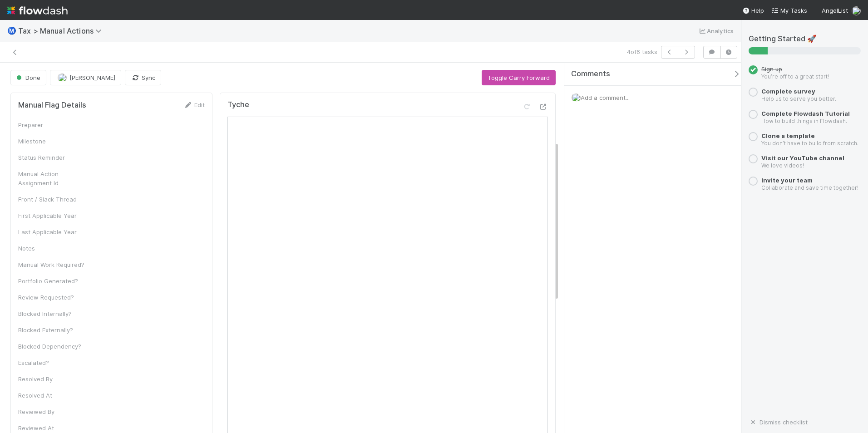 The height and width of the screenshot is (433, 868). What do you see at coordinates (52, 396) in the screenshot?
I see `div: Resolved At` at bounding box center [52, 396].